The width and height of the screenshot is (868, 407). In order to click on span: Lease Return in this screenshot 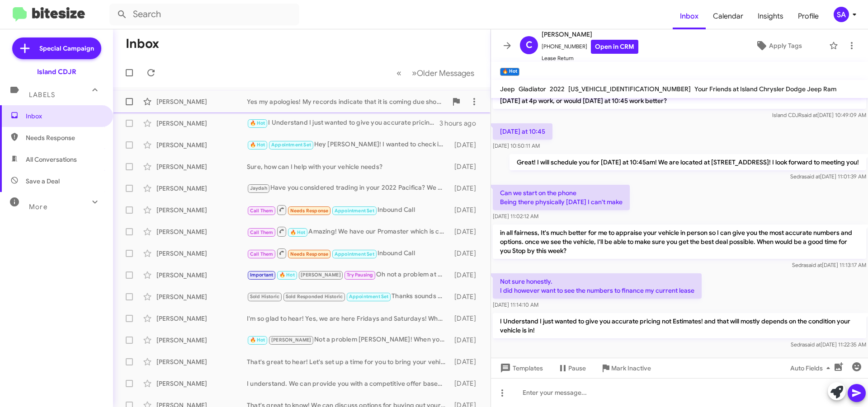, I will do `click(590, 58)`.